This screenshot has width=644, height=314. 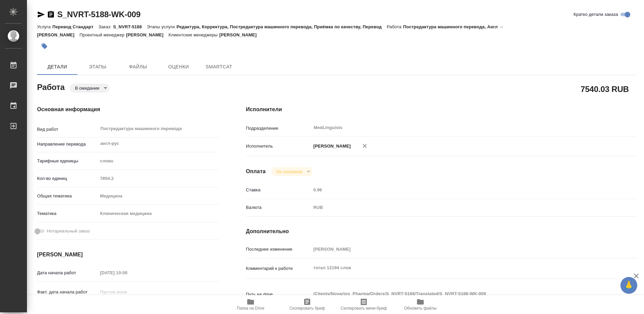 What do you see at coordinates (278, 208) in the screenshot?
I see `p: Валюта` at bounding box center [278, 208].